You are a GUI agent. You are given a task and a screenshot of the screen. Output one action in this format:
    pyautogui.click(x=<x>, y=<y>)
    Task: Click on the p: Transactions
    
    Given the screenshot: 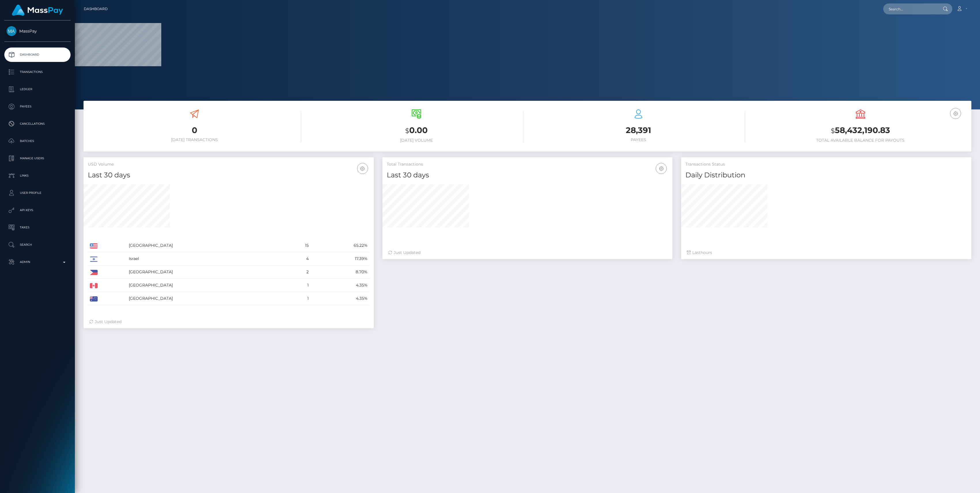 What is the action you would take?
    pyautogui.click(x=38, y=72)
    